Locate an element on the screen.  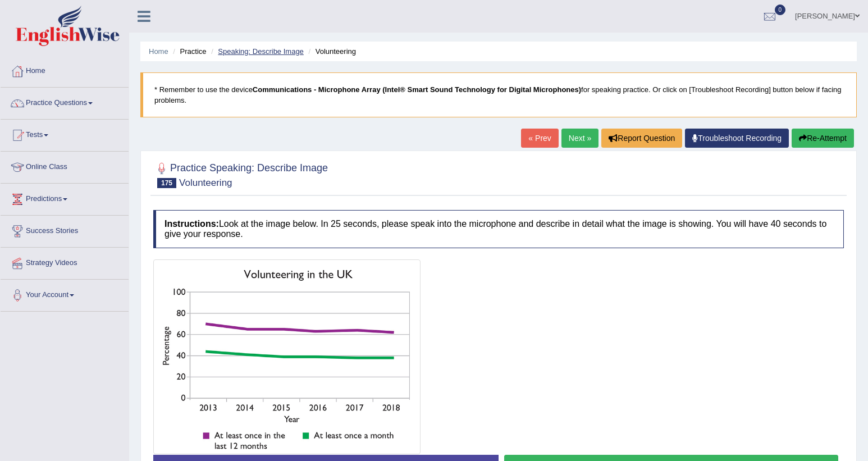
a: Speaking: Describe Image is located at coordinates (260, 51).